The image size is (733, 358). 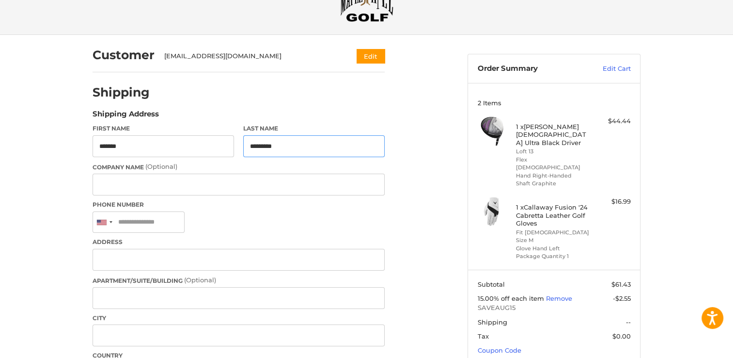 What do you see at coordinates (559, 298) in the screenshot?
I see `a: Remove` at bounding box center [559, 298].